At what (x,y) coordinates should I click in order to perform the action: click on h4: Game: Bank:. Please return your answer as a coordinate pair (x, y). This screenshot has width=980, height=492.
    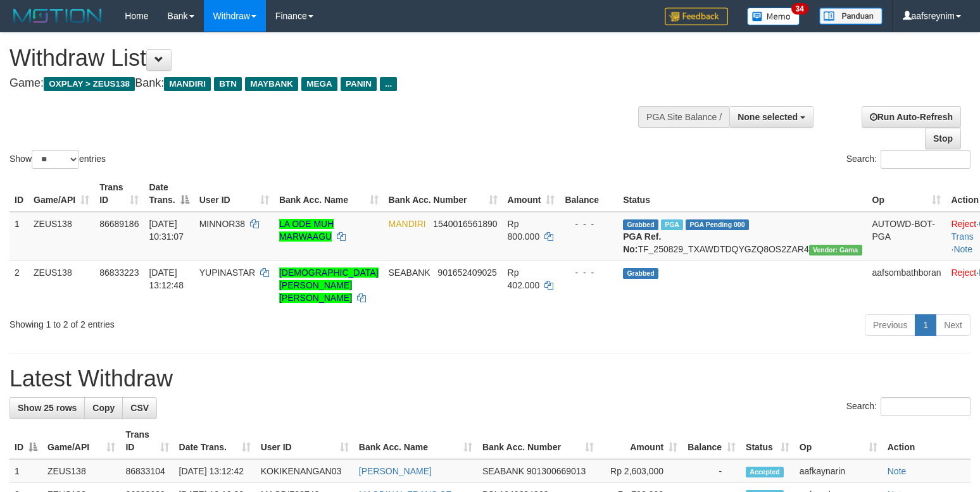
    Looking at the image, I should click on (325, 84).